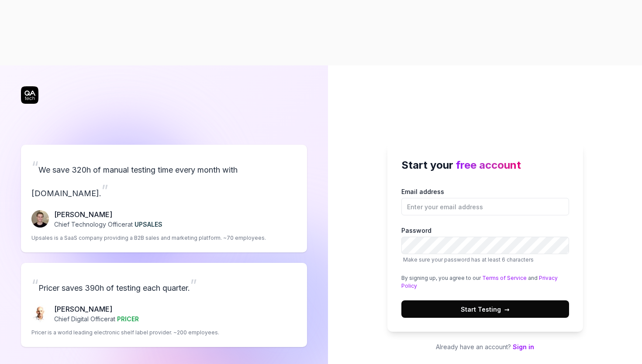  I want to click on input: PasswordMake sure your password has at least 6 characters, so click(485, 246).